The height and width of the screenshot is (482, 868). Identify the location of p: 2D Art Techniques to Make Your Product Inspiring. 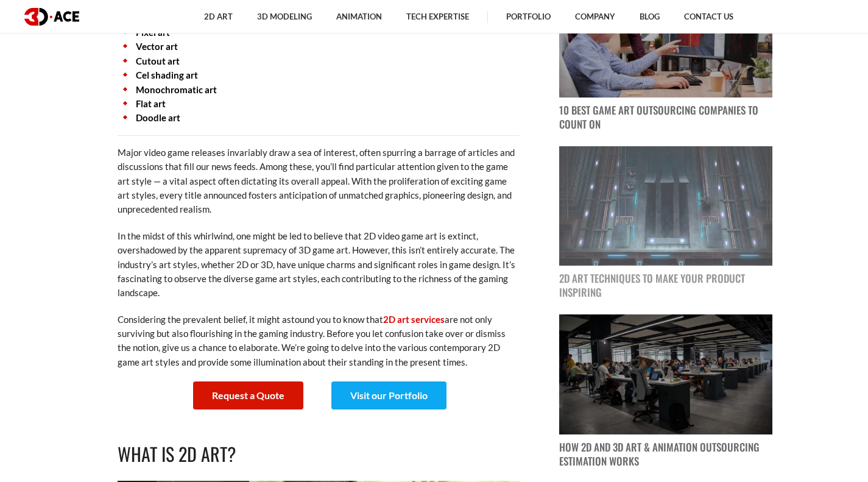
(666, 286).